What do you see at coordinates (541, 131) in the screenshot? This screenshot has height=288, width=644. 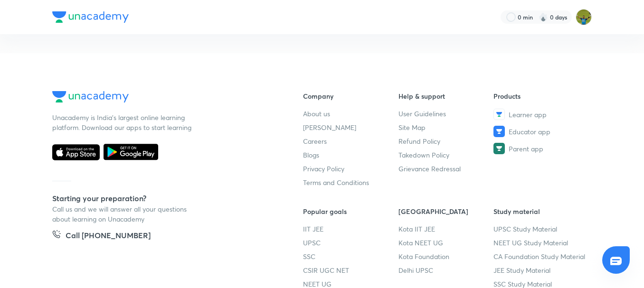 I see `a: Educator app` at bounding box center [541, 131].